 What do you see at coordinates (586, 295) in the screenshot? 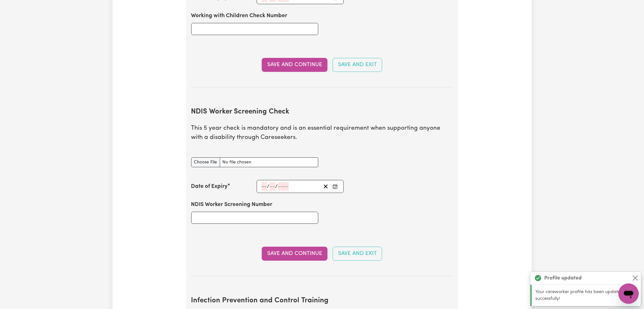
I see `p: Your careworker profile has been updated successfully!` at bounding box center [586, 295].